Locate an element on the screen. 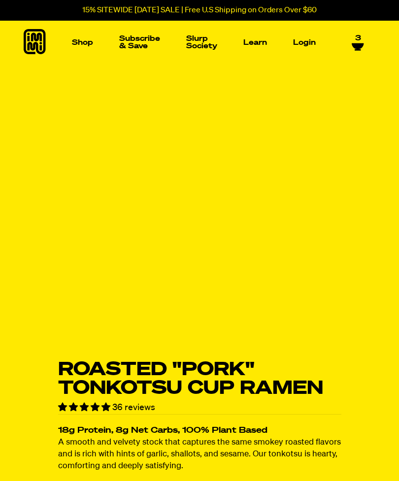 Image resolution: width=399 pixels, height=481 pixels. a: 3 is located at coordinates (357, 39).